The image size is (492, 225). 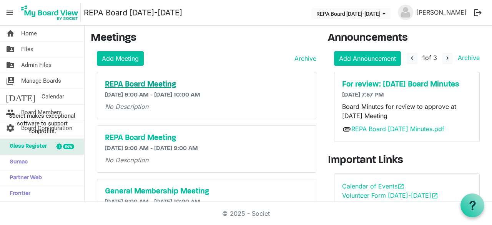 I want to click on span: Admin Files, so click(x=36, y=65).